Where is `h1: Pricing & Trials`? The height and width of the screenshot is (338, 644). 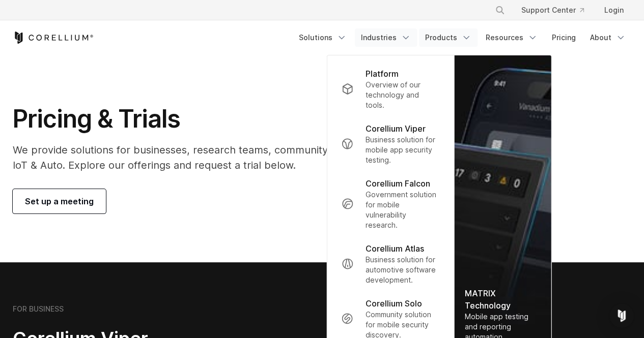
h1: Pricing & Trials is located at coordinates (216, 119).